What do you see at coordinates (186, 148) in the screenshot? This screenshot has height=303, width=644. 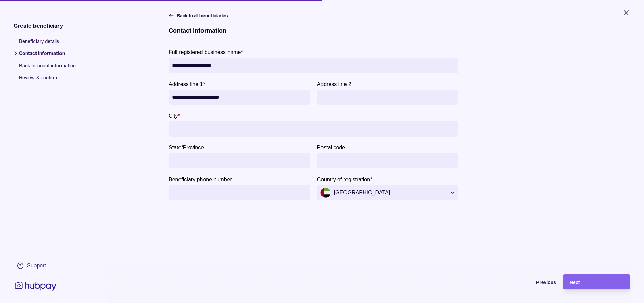 I see `p: State/Province` at bounding box center [186, 148].